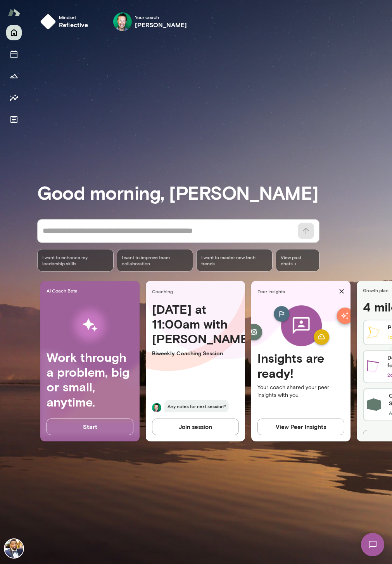 This screenshot has width=392, height=564. I want to click on button: View Peer Insights, so click(301, 426).